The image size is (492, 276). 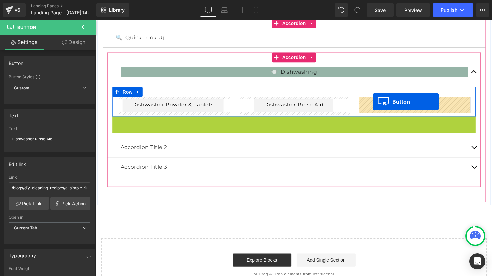 What do you see at coordinates (22, 254) in the screenshot?
I see `div: Typography` at bounding box center [22, 254].